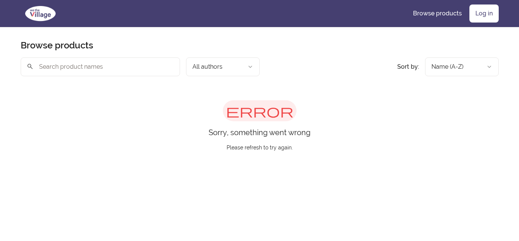 This screenshot has width=519, height=241. I want to click on h1: Browse products, so click(57, 45).